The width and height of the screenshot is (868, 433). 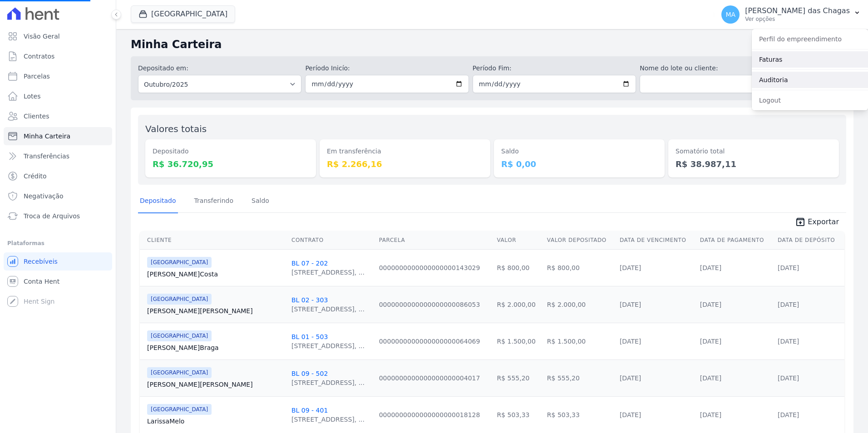 What do you see at coordinates (32, 96) in the screenshot?
I see `span: Lotes` at bounding box center [32, 96].